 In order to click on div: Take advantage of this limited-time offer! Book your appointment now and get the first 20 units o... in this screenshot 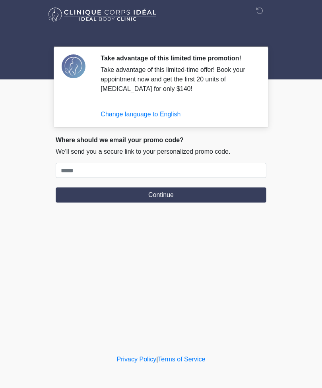, I will do `click(177, 79)`.